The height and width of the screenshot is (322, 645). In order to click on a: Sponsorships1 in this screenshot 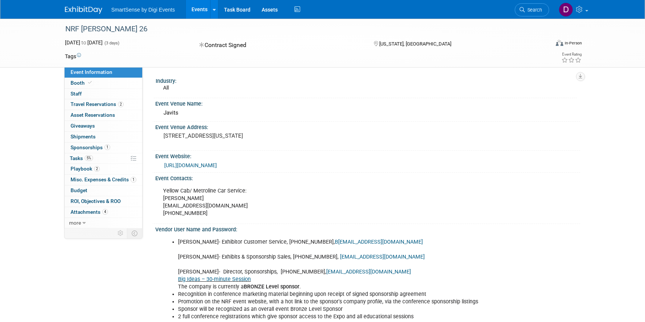, I will do `click(103, 148)`.